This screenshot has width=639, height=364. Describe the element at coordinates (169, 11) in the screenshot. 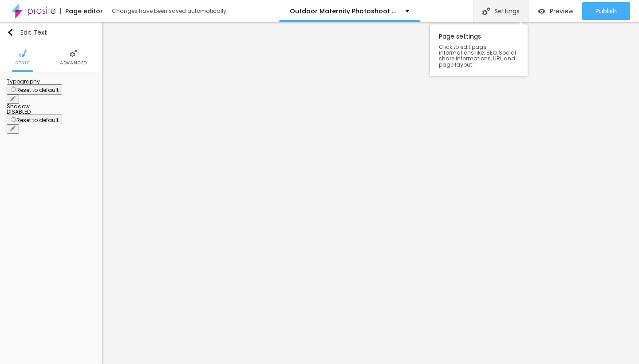

I see `div: Changes have been saved automatically` at that location.